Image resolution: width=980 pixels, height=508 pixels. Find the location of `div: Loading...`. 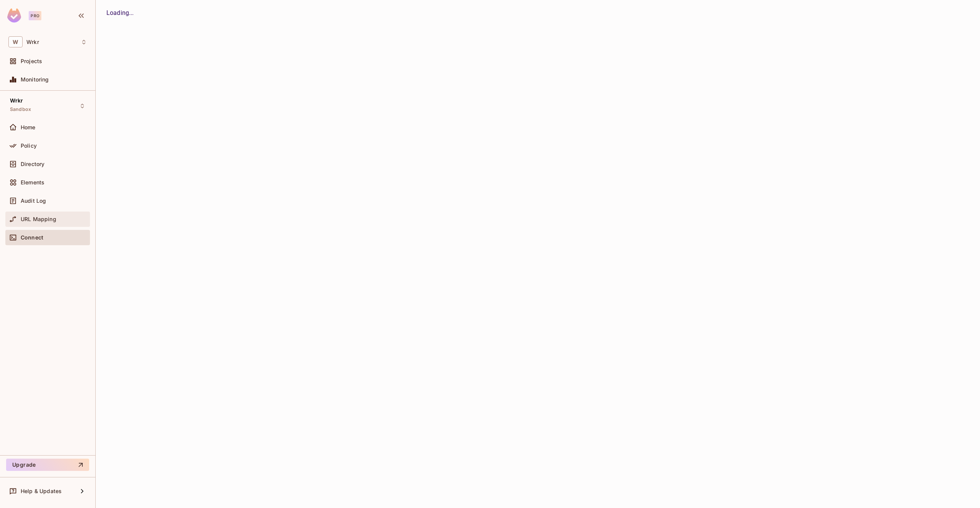

div: Loading... is located at coordinates (538, 13).